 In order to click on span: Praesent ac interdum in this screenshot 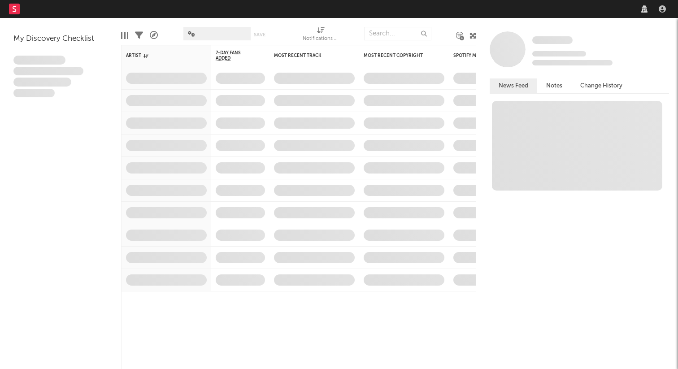, I will do `click(42, 82)`.